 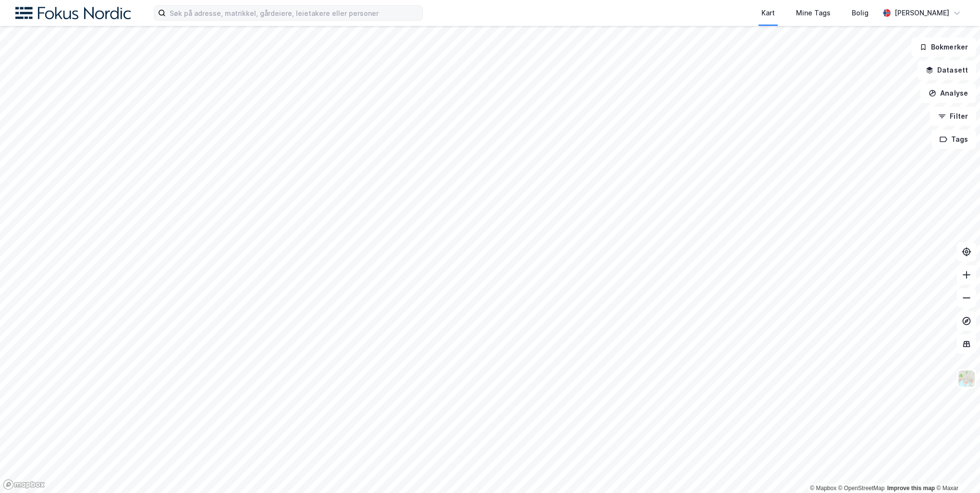 I want to click on div: Bolig, so click(x=860, y=13).